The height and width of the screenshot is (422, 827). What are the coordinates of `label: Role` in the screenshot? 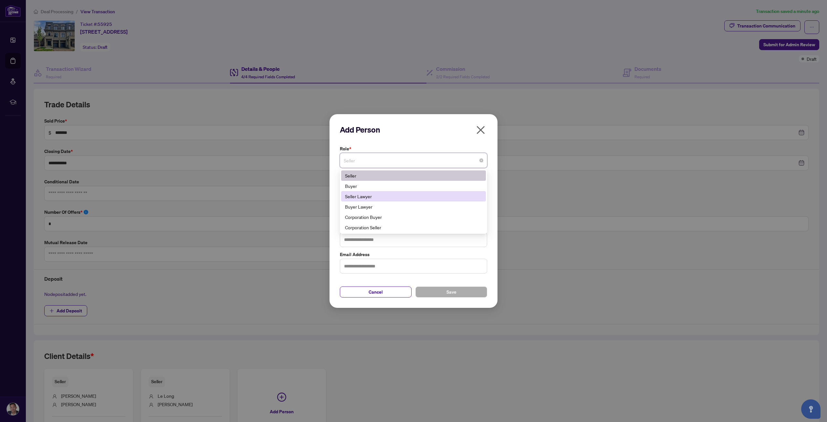 It's located at (414, 149).